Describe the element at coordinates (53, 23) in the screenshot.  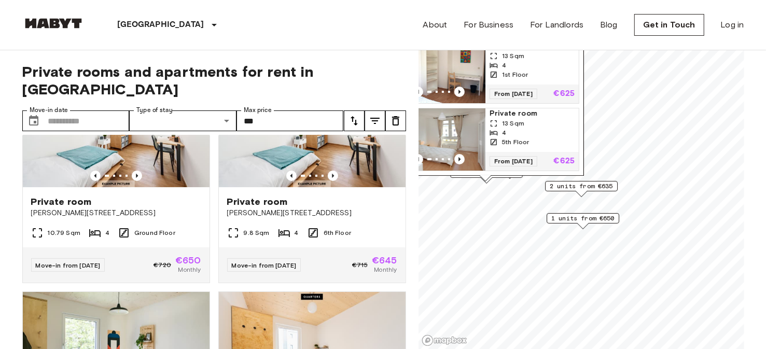
I see `img: Habyt` at that location.